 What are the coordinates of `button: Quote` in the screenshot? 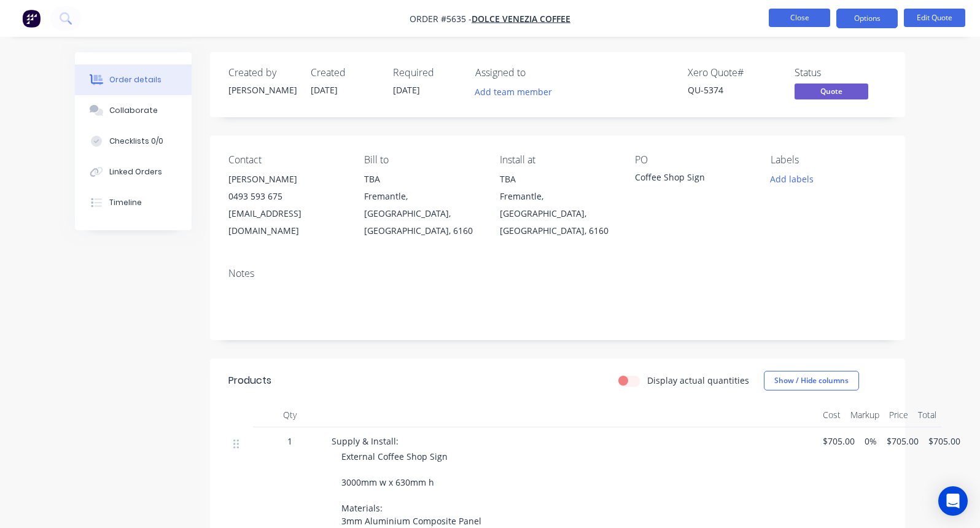 It's located at (831, 92).